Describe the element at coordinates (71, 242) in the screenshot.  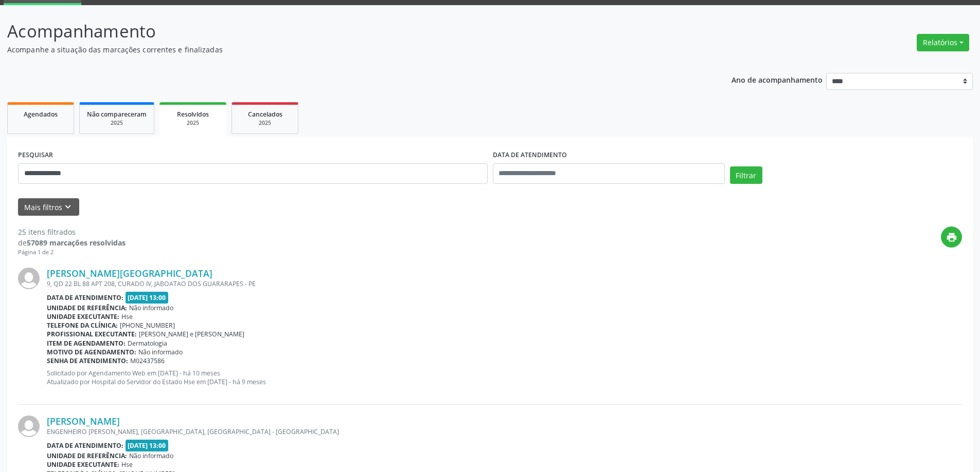
I see `div: de` at that location.